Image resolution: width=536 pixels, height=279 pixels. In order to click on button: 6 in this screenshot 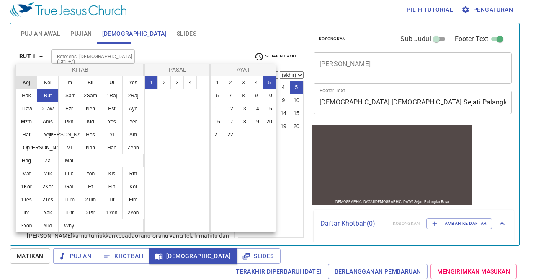, I will do `click(218, 96)`.